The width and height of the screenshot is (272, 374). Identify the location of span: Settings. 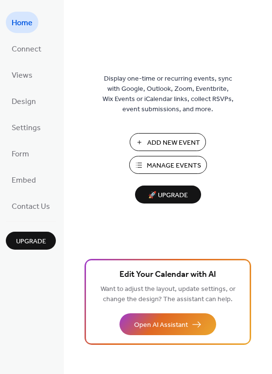
(26, 128).